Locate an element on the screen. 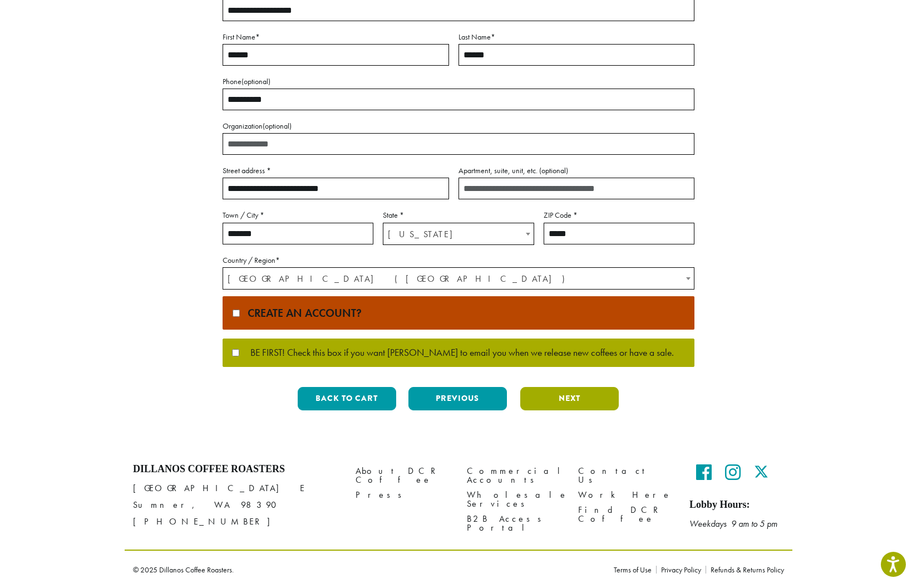  em: Weekdays 9 am to 5 pm is located at coordinates (734, 523).